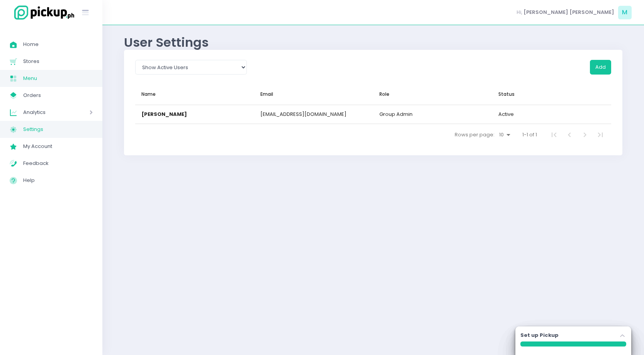  Describe the element at coordinates (58, 45) in the screenshot. I see `span: Home` at that location.